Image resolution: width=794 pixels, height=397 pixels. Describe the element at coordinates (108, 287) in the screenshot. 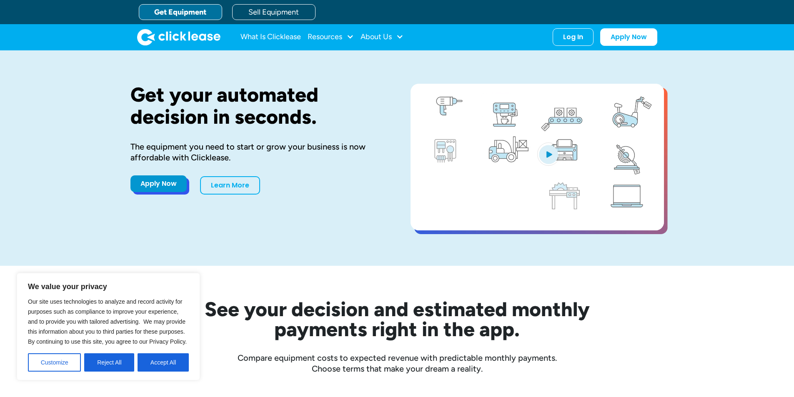

I see `p: We value your privacy` at that location.